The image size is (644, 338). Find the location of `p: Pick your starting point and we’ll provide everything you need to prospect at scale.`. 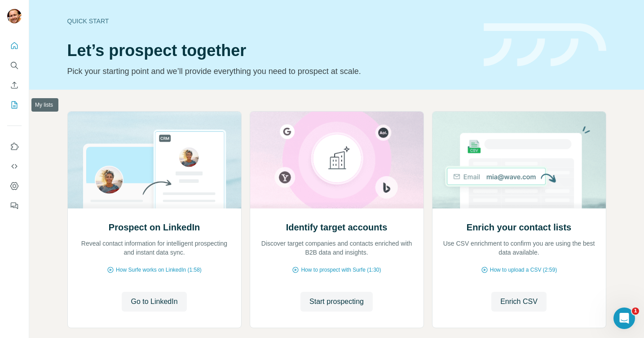

p: Pick your starting point and we’ll provide everything you need to prospect at scale. is located at coordinates (270, 71).